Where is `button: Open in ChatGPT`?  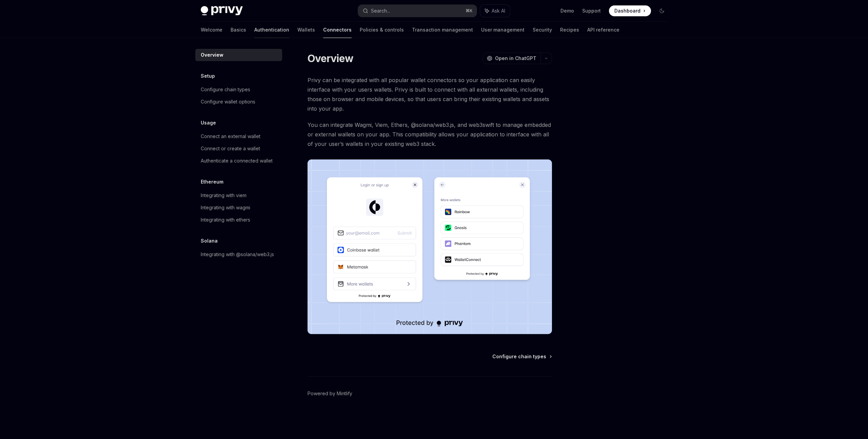 button: Open in ChatGPT is located at coordinates (511, 58).